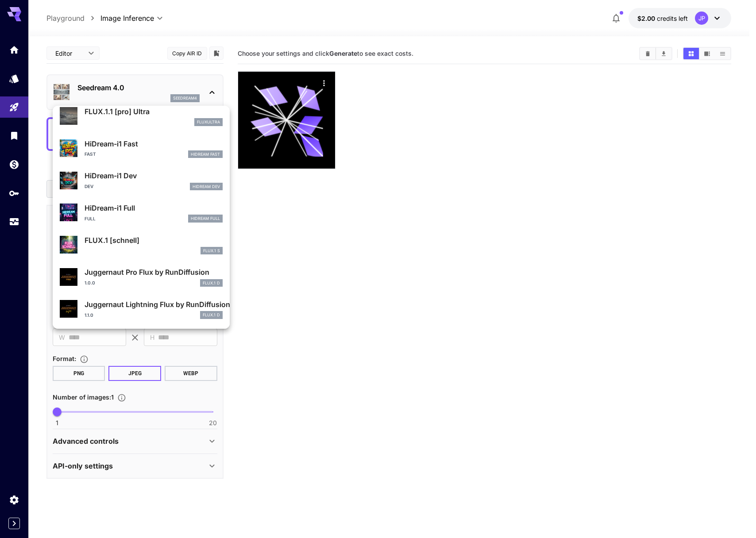 The height and width of the screenshot is (538, 756). Describe the element at coordinates (90, 154) in the screenshot. I see `p: Fast` at that location.